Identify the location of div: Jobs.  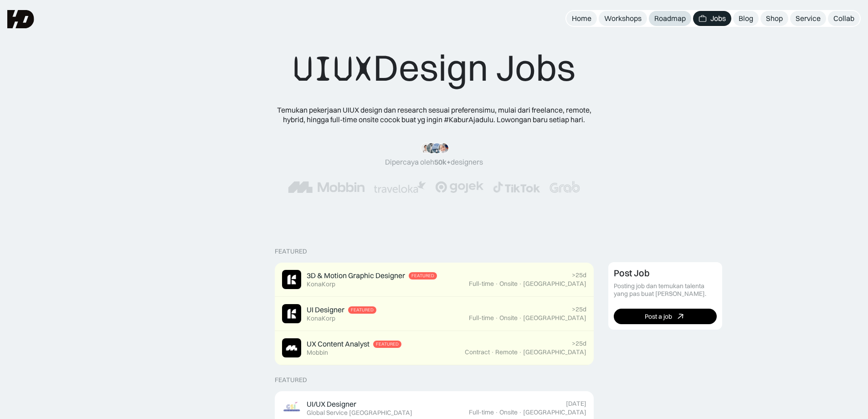
(718, 18).